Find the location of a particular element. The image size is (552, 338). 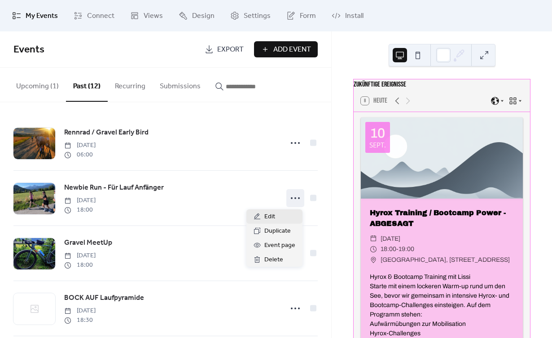

div: Hyrox Training / Bootcamp Power - ABGESAGT is located at coordinates (441, 218).